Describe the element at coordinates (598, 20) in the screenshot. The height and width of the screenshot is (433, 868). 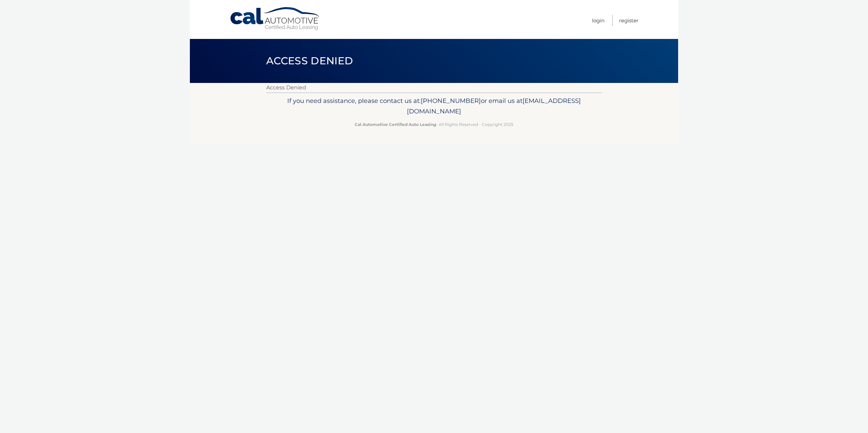
I see `a: Login` at that location.